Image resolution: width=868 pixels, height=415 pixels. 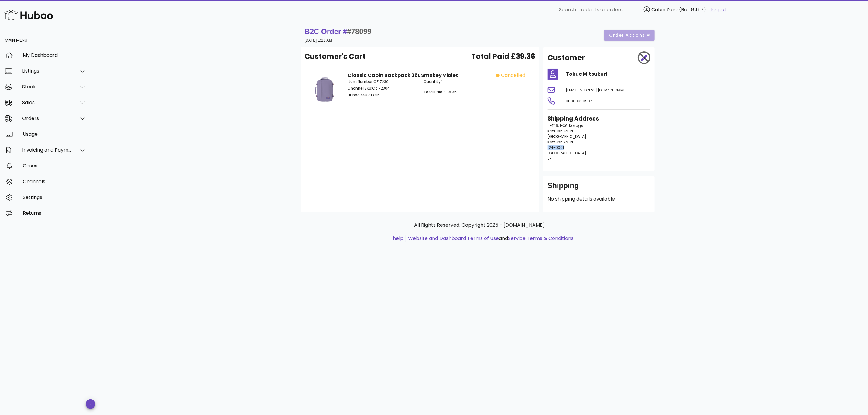 What do you see at coordinates (432, 81) in the screenshot?
I see `span: Quantity:` at bounding box center [432, 81].